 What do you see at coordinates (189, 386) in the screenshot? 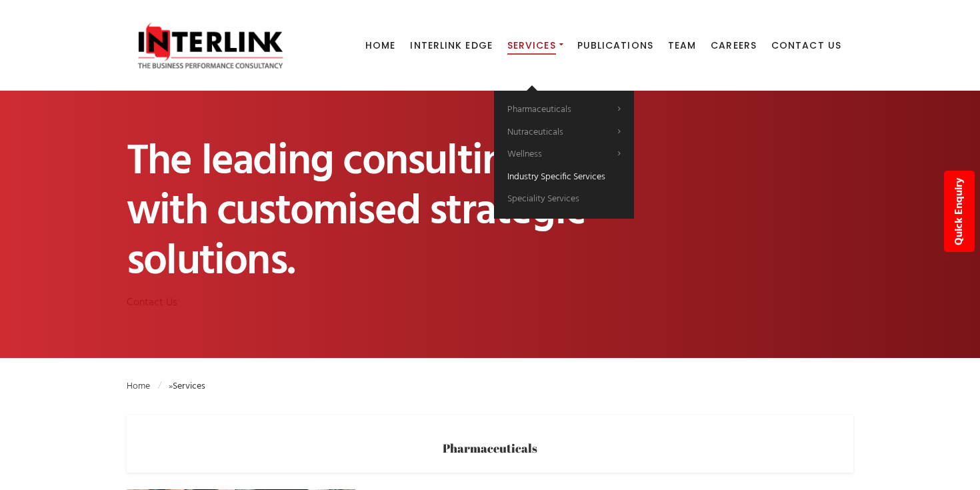
I see `strong: Services` at bounding box center [189, 386].